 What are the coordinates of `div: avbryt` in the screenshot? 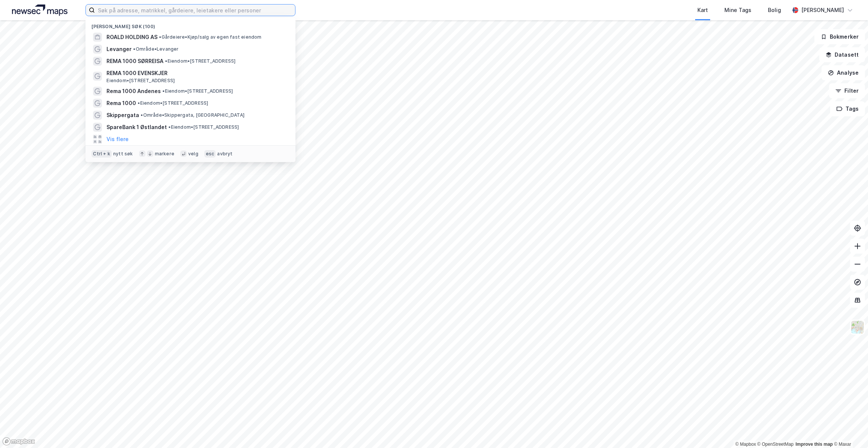 It's located at (224, 154).